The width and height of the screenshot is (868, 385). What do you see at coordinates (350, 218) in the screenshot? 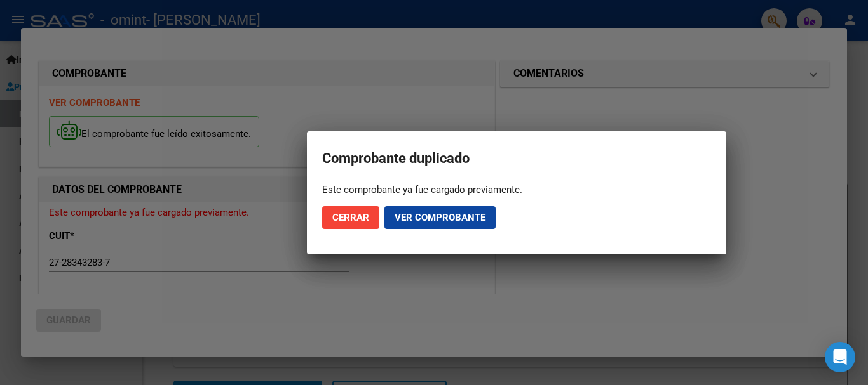
I see `button: Cerrar` at bounding box center [350, 218].